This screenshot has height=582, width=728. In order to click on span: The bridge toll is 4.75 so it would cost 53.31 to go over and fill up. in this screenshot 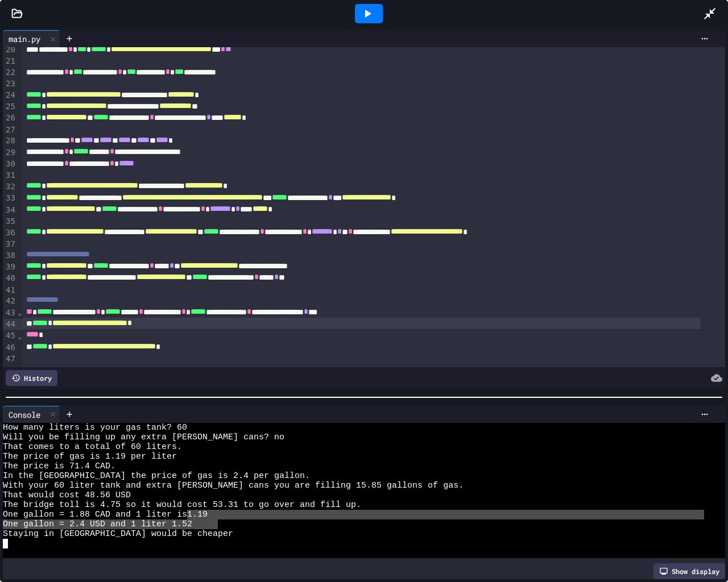, I will do `click(182, 505)`.